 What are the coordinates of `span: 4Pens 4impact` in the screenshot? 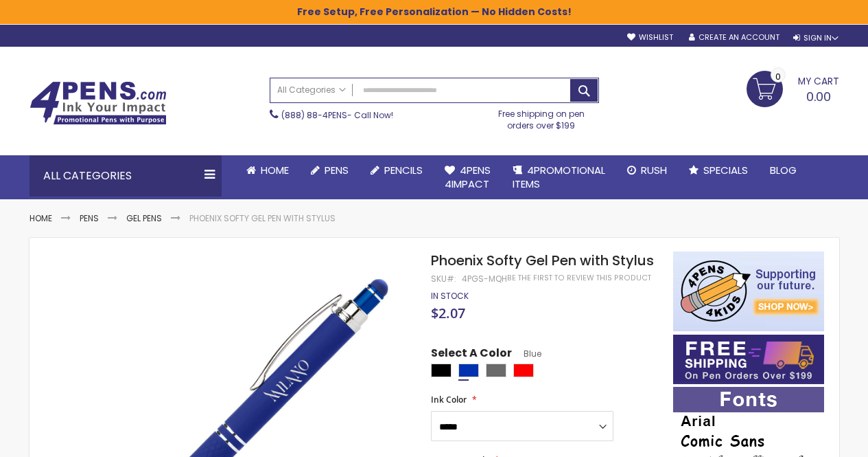 It's located at (468, 176).